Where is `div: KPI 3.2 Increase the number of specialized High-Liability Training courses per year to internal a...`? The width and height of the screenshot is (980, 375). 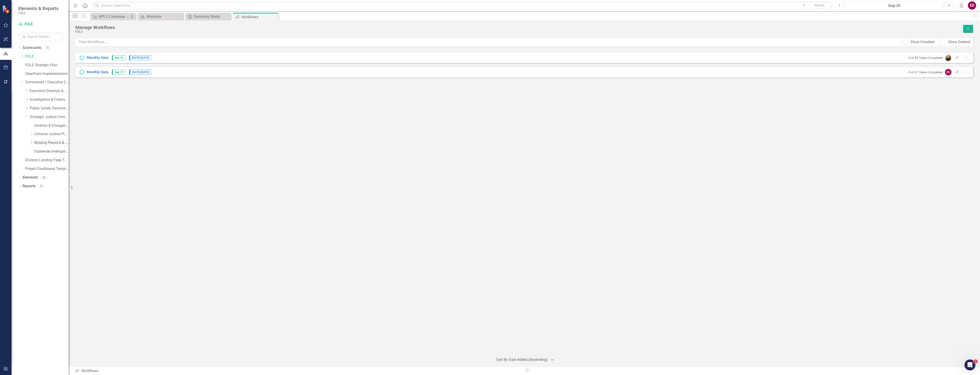
div: KPI 3.2 Increase the number of specialized High-Liability Training courses per year to internal a... is located at coordinates (114, 16).